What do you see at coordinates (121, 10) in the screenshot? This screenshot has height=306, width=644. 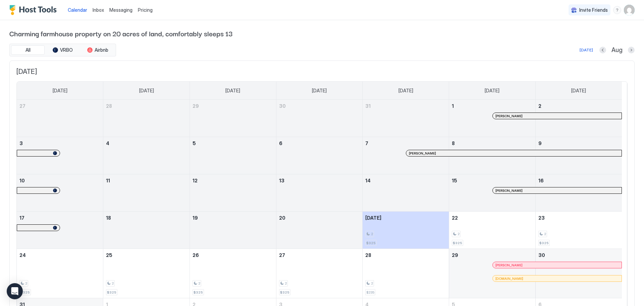 I see `a: Messaging` at bounding box center [121, 10].